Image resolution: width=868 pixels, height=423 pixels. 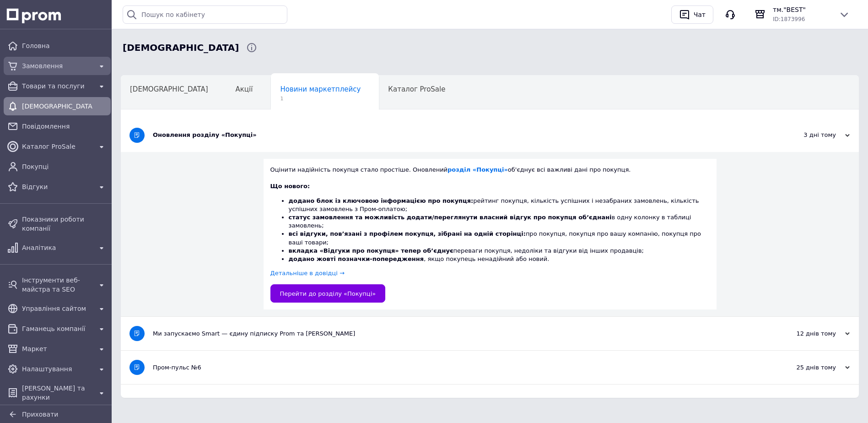 What do you see at coordinates (490, 170) in the screenshot?
I see `div: Оцінити надійність покупця стало простіше. Оновлений об'єднує всі важливі дані про покупця.` at bounding box center [490, 170].